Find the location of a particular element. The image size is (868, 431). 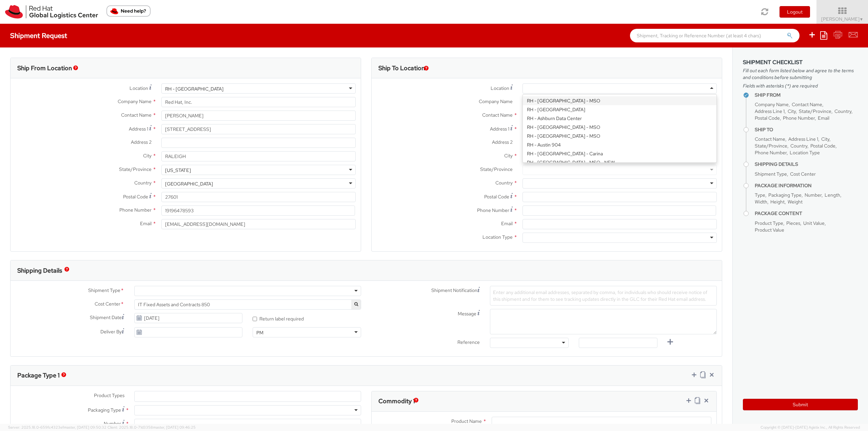

span: Product Name is located at coordinates (466, 421).